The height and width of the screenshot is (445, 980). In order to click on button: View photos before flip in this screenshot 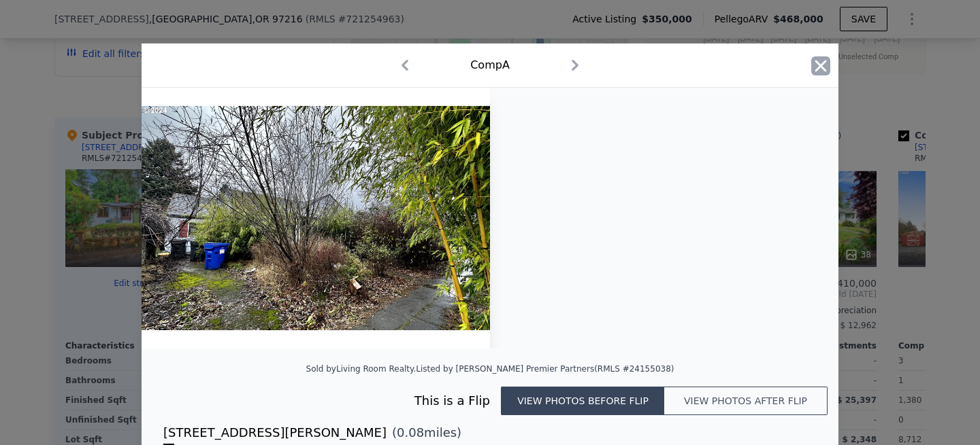, I will do `click(583, 401)`.